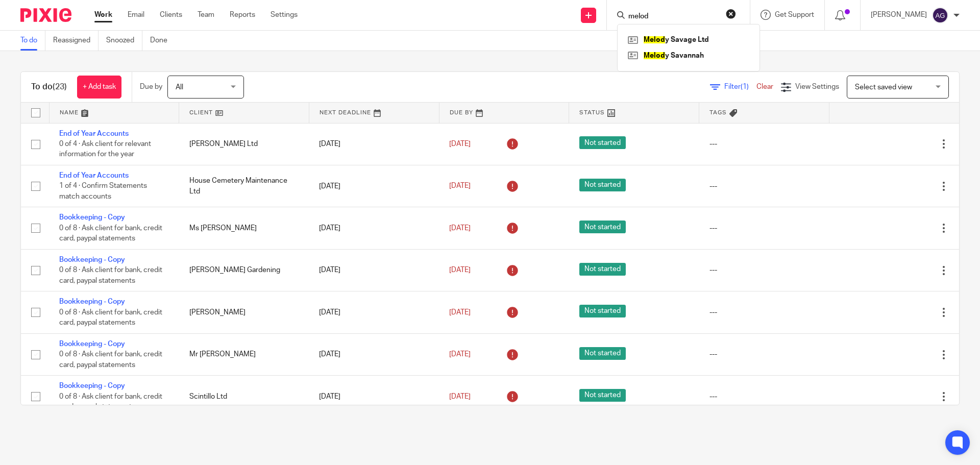 The image size is (980, 465). Describe the element at coordinates (33, 40) in the screenshot. I see `a: To do` at that location.